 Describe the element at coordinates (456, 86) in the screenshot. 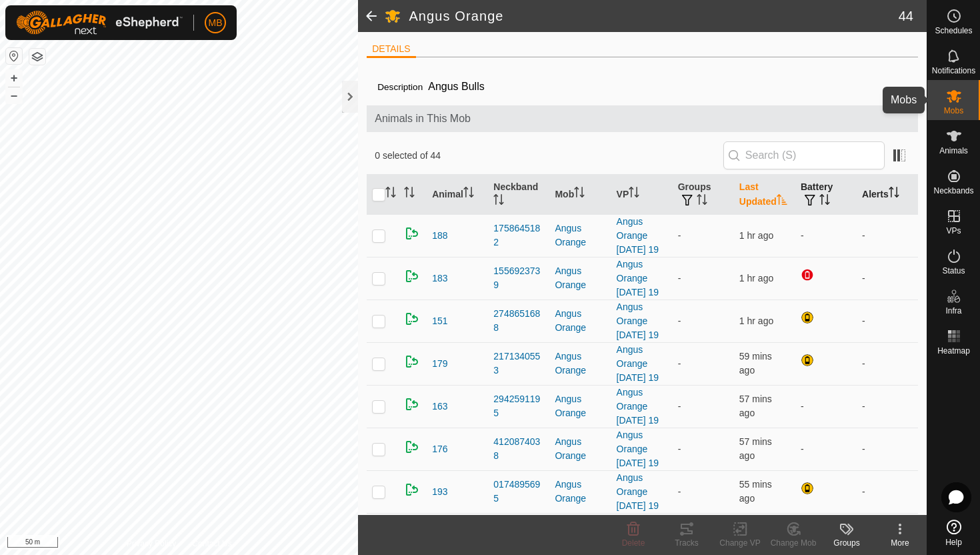

I see `span: Angus Bulls` at that location.